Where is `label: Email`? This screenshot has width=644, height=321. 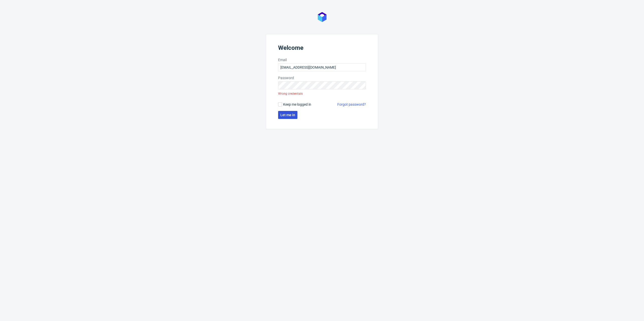
label: Email is located at coordinates (322, 60).